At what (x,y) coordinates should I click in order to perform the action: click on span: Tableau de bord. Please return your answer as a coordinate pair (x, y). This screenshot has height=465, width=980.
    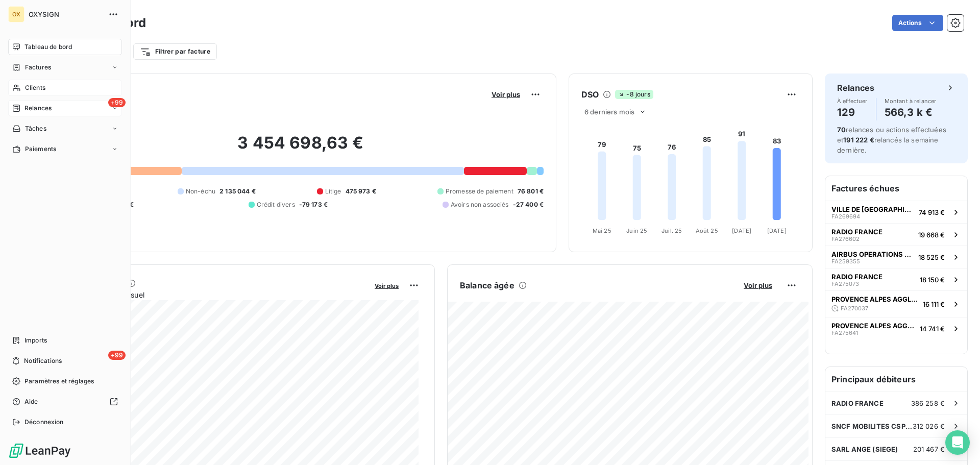
    Looking at the image, I should click on (48, 47).